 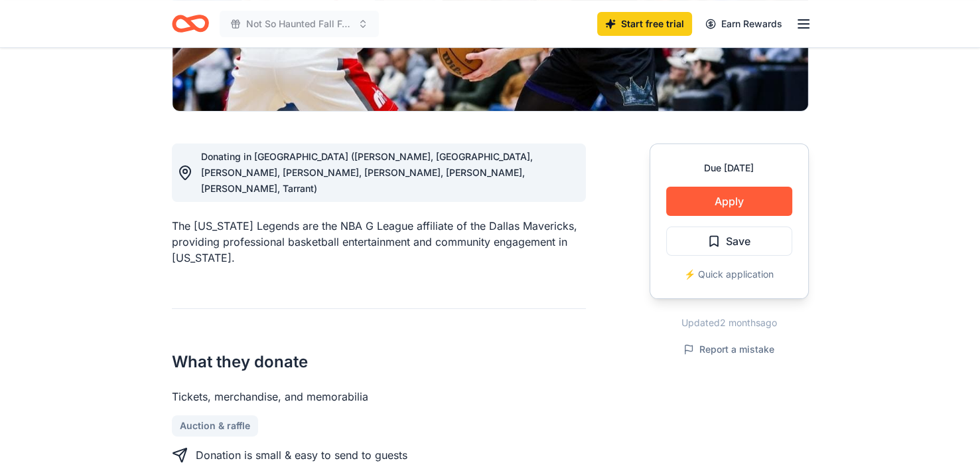 What do you see at coordinates (299, 24) in the screenshot?
I see `button: Not So Haunted Fall Festival` at bounding box center [299, 24].